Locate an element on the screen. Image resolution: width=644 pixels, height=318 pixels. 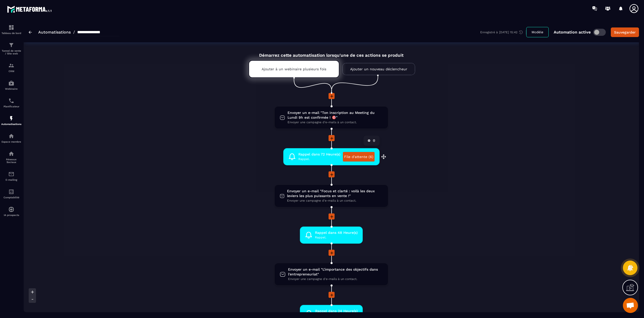
a: formationformationTunnel de vente / Site web is located at coordinates (11, 48).